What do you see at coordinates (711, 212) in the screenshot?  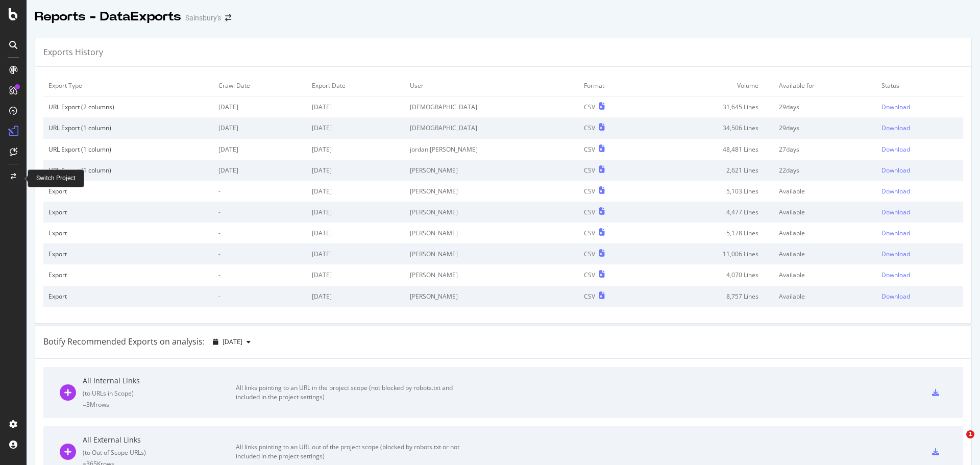 I see `td: 4,477 Lines` at bounding box center [711, 212].